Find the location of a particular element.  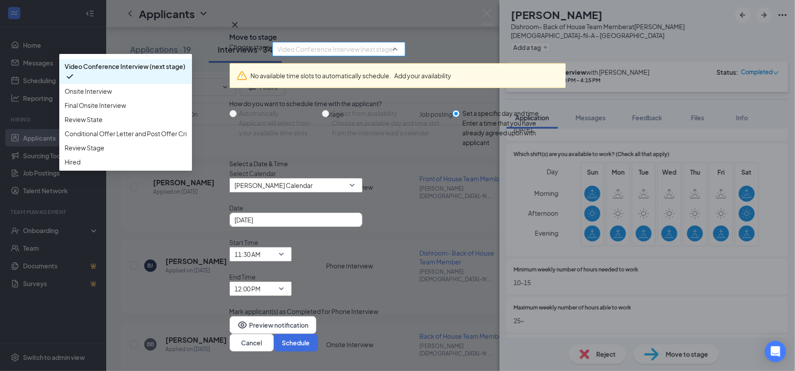

svg: Warning is located at coordinates (242, 76).